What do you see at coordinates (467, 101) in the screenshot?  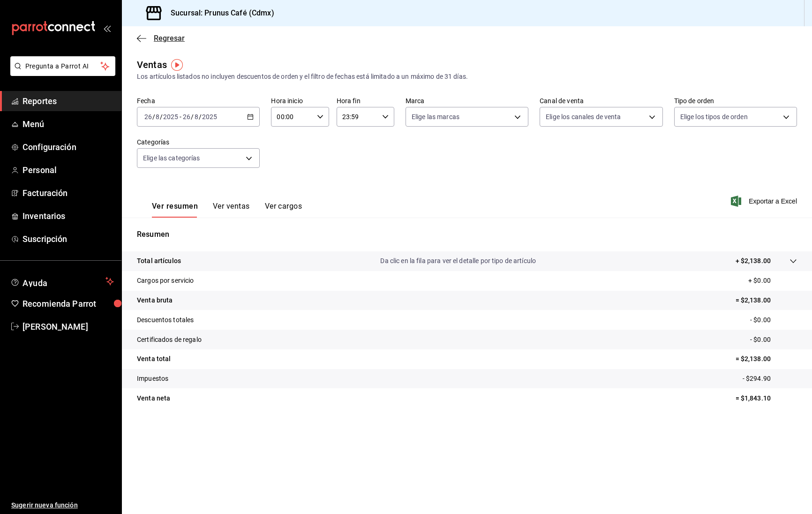 I see `label: Marca` at bounding box center [467, 101].